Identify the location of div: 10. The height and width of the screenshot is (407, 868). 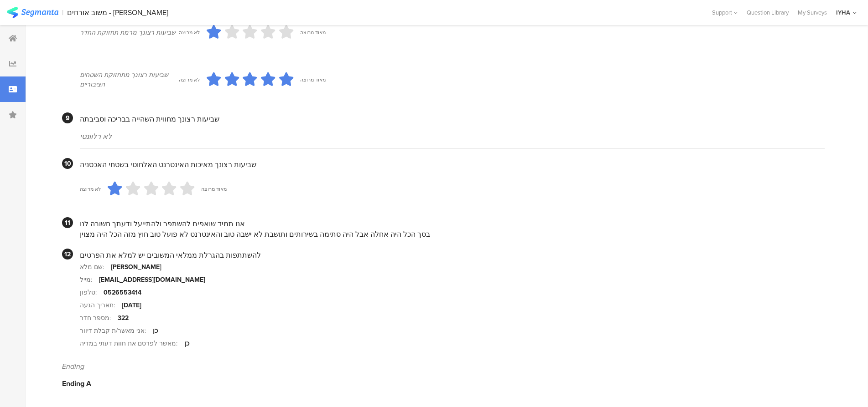
(67, 164).